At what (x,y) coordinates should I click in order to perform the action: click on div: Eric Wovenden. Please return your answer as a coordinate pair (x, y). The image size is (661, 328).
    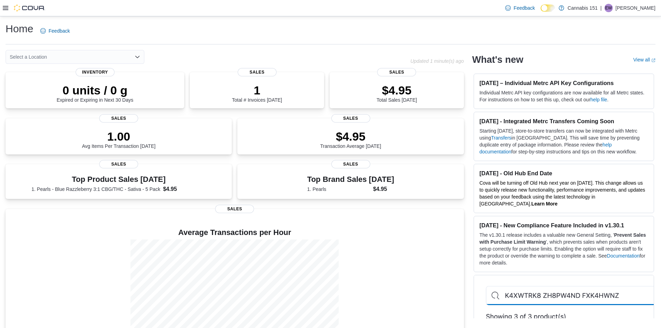
    Looking at the image, I should click on (609, 8).